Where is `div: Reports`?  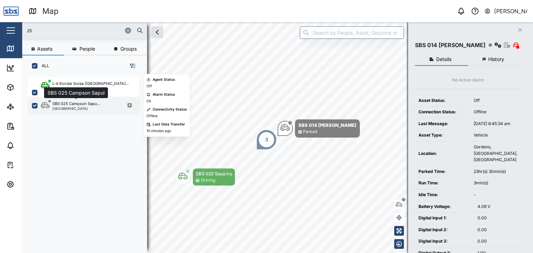 div: Reports is located at coordinates (30, 126).